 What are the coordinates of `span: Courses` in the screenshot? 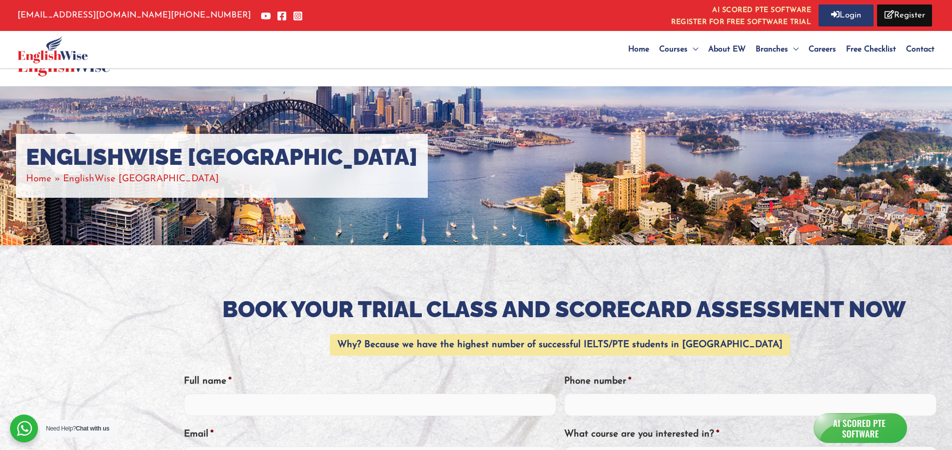 It's located at (673, 49).